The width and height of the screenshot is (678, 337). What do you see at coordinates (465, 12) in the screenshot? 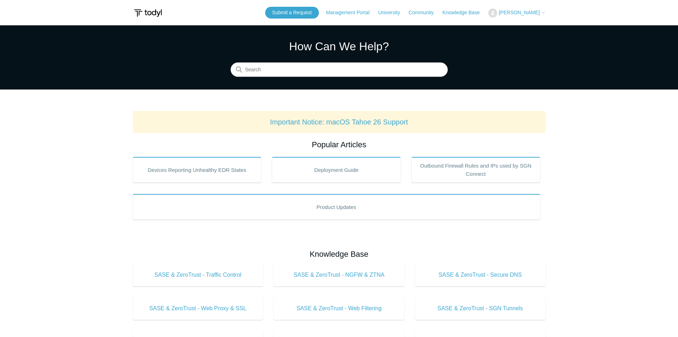
I see `a: Knowledge Base` at bounding box center [465, 12].